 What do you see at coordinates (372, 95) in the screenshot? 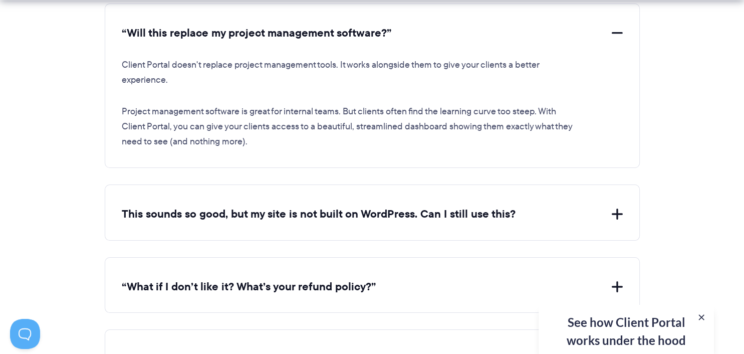
I see `div: “Will this replace my project management software?”` at bounding box center [372, 95].